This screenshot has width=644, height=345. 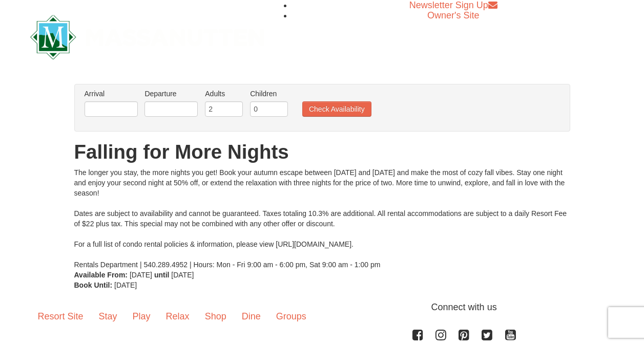 What do you see at coordinates (453, 15) in the screenshot?
I see `span: Owner's Site` at bounding box center [453, 15].